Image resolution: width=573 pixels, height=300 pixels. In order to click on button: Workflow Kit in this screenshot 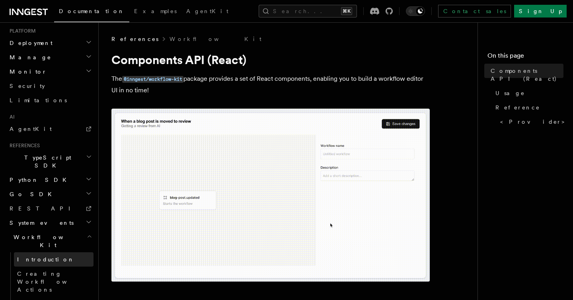, I will do `click(50, 241)`.